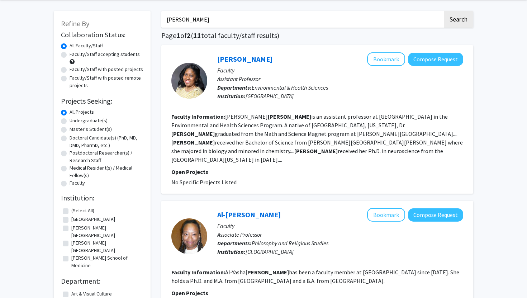  What do you see at coordinates (302, 19) in the screenshot?
I see `input: Search Keywords` at bounding box center [302, 19].